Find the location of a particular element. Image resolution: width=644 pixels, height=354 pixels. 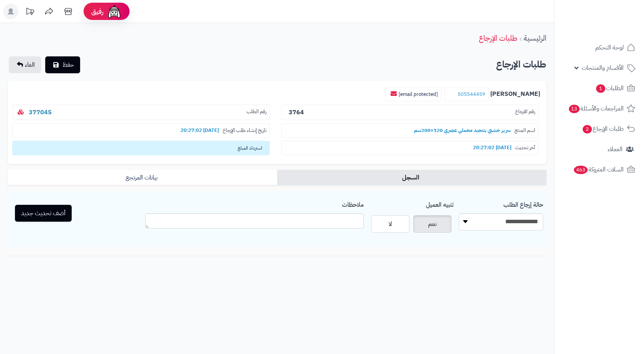

a: الغاء is located at coordinates (25, 65).